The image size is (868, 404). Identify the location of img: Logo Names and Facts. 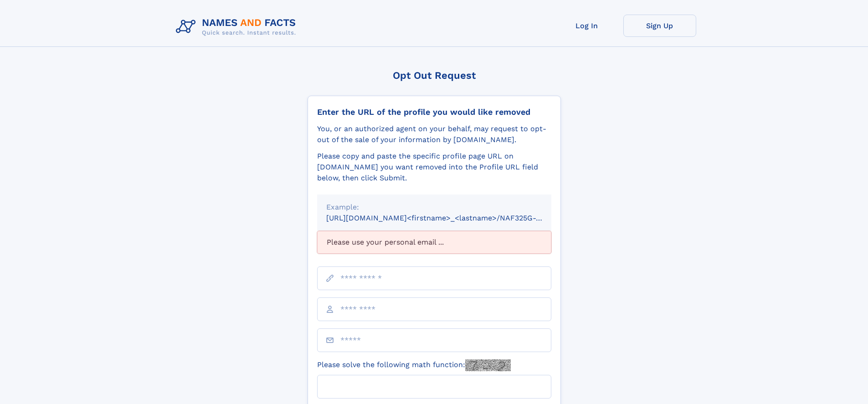
(238, 27).